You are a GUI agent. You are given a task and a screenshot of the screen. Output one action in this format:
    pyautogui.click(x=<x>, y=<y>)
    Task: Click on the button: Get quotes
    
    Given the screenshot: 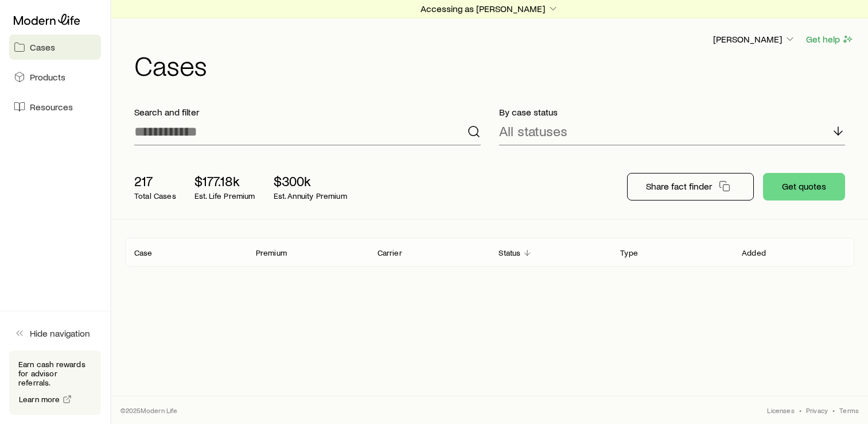 What is the action you would take?
    pyautogui.click(x=804, y=187)
    